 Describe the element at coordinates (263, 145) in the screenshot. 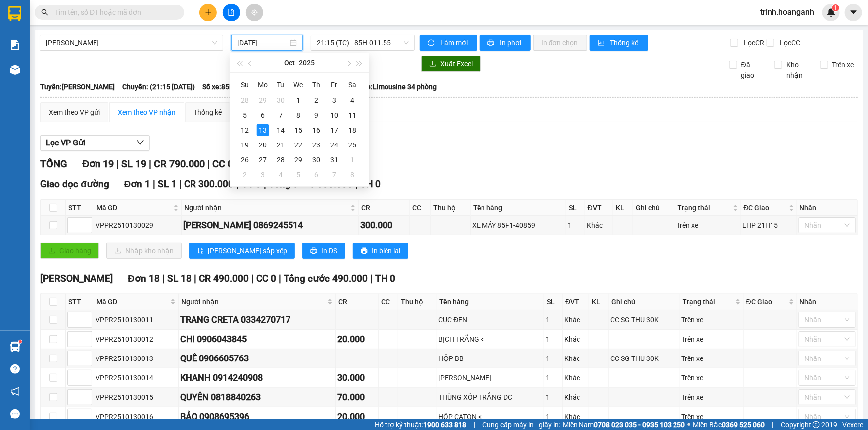

I see `div: 20` at that location.